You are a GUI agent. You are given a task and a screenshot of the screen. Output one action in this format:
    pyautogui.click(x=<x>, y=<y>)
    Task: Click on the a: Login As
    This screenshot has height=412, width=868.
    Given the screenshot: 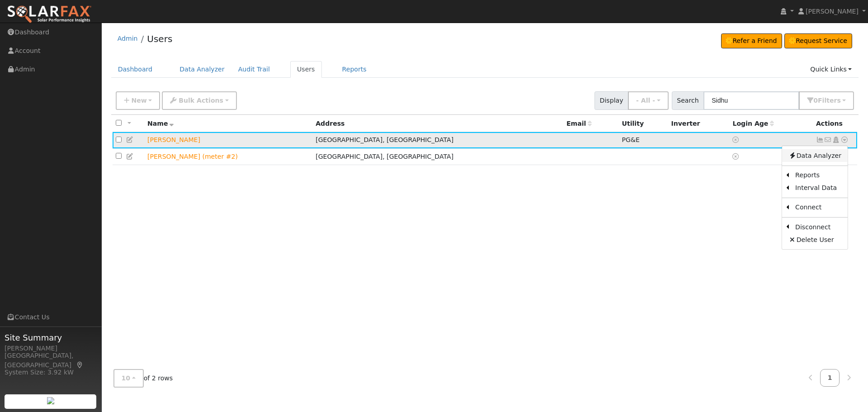 What is the action you would take?
    pyautogui.click(x=836, y=140)
    